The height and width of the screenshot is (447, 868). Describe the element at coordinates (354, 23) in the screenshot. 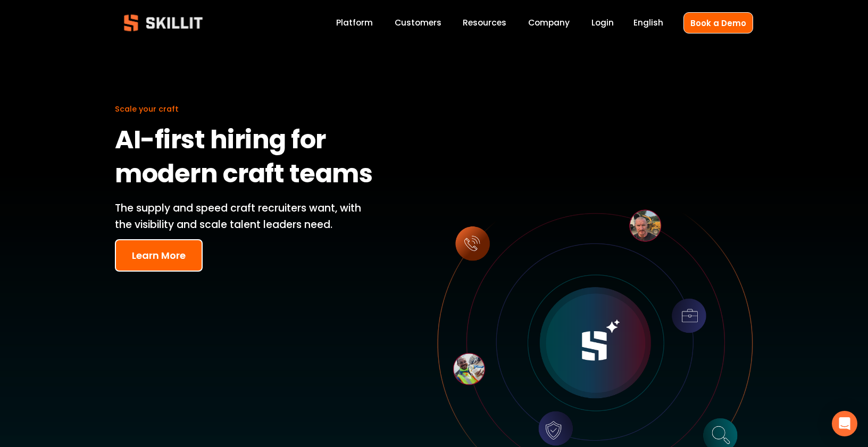

I see `a: Platform` at that location.